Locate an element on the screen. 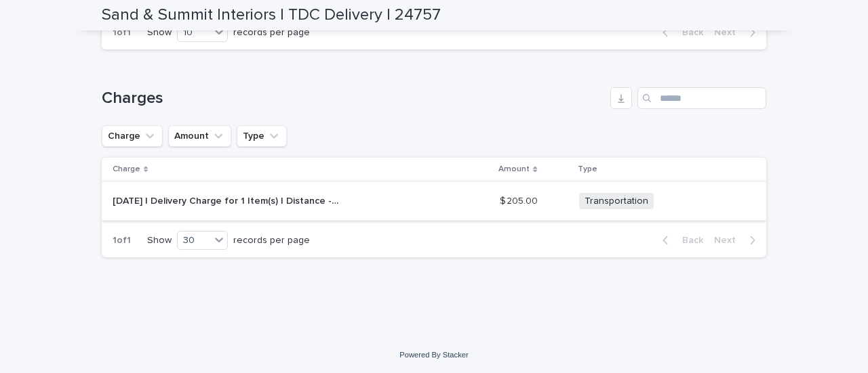  p: $ 205.00 is located at coordinates (520, 200).